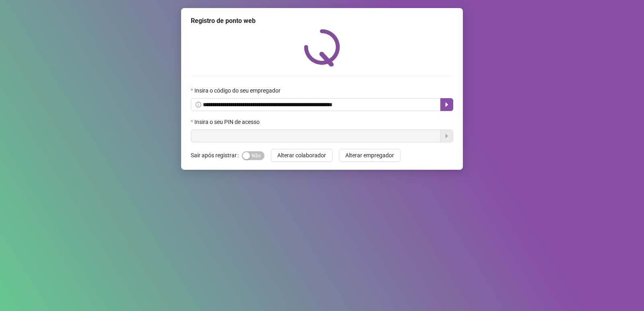 This screenshot has width=644, height=311. I want to click on span: caret-right, so click(446, 105).